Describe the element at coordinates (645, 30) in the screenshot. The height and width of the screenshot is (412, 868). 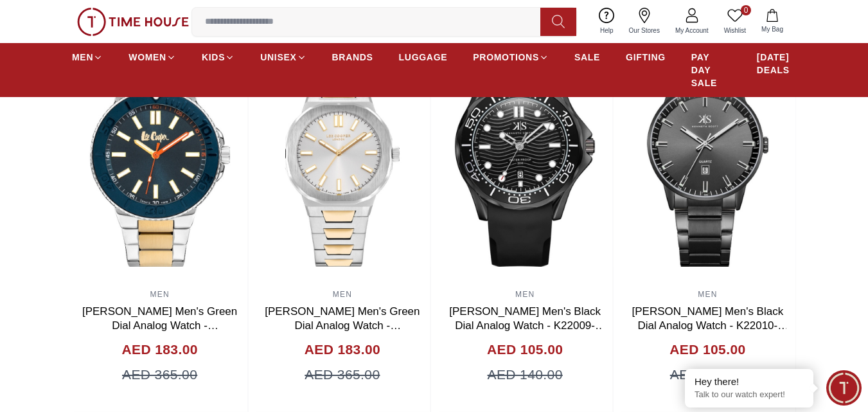
I see `span: Our Stores` at that location.